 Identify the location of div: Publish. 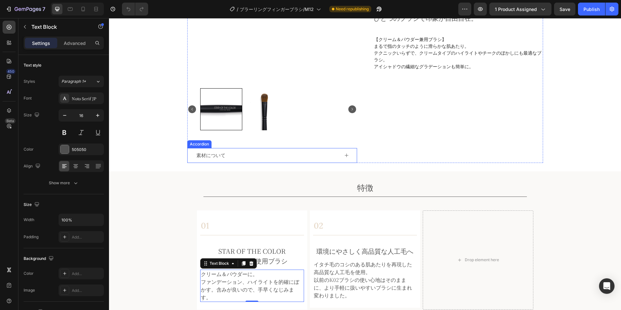
(592, 9).